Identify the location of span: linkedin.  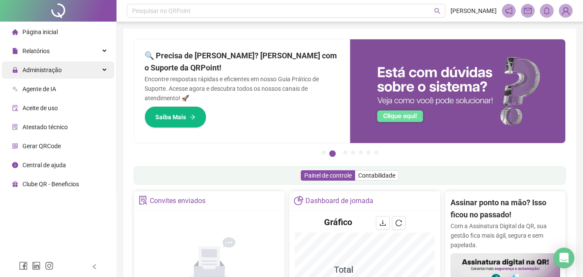
(36, 266).